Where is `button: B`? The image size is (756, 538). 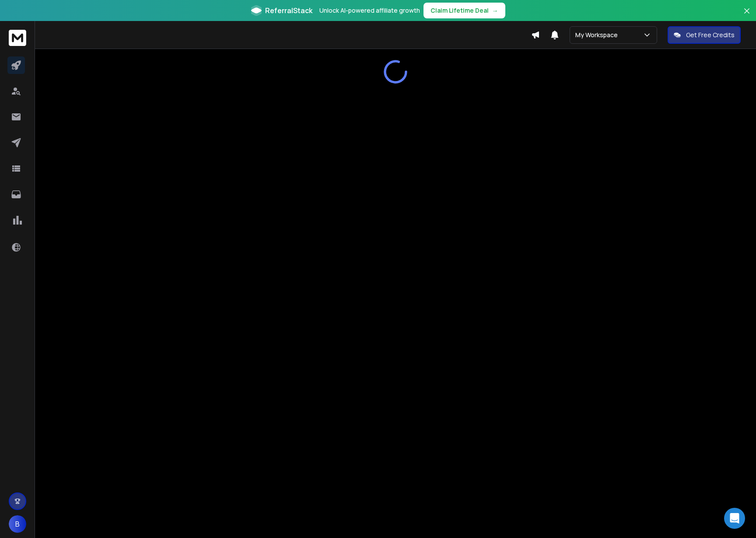
button: B is located at coordinates (17, 524).